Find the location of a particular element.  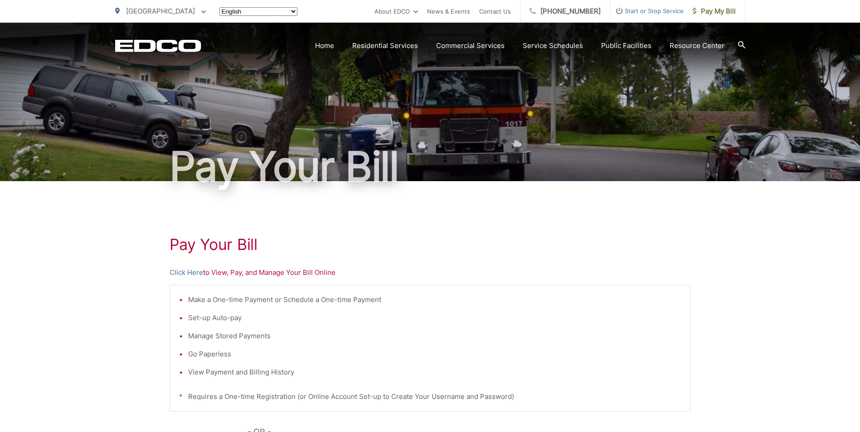

li: Set-up Auto-pay is located at coordinates (435, 318).